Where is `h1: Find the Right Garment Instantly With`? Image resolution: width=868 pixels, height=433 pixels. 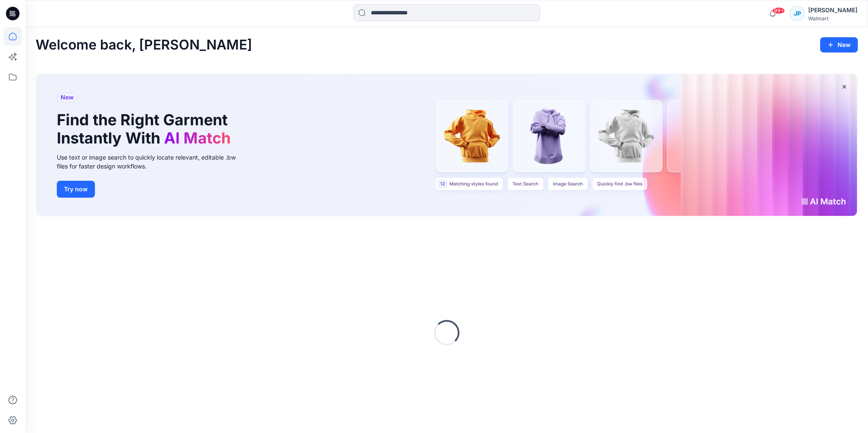 h1: Find the Right Garment Instantly With is located at coordinates (145, 129).